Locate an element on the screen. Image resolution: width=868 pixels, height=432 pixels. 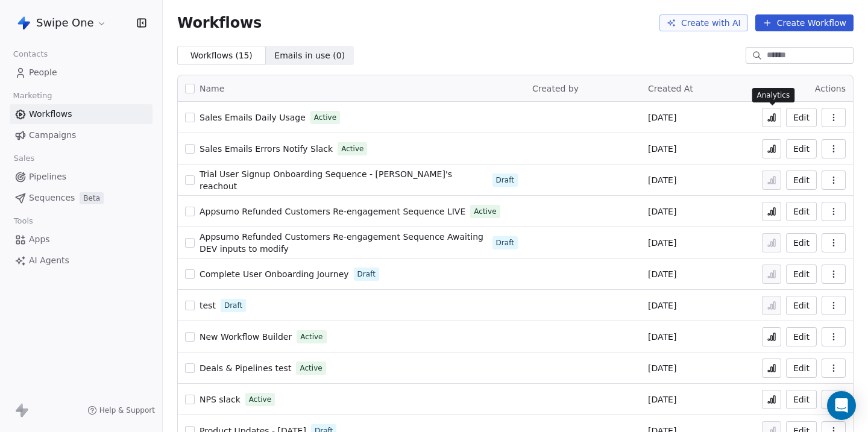
span: People is located at coordinates (43, 72).